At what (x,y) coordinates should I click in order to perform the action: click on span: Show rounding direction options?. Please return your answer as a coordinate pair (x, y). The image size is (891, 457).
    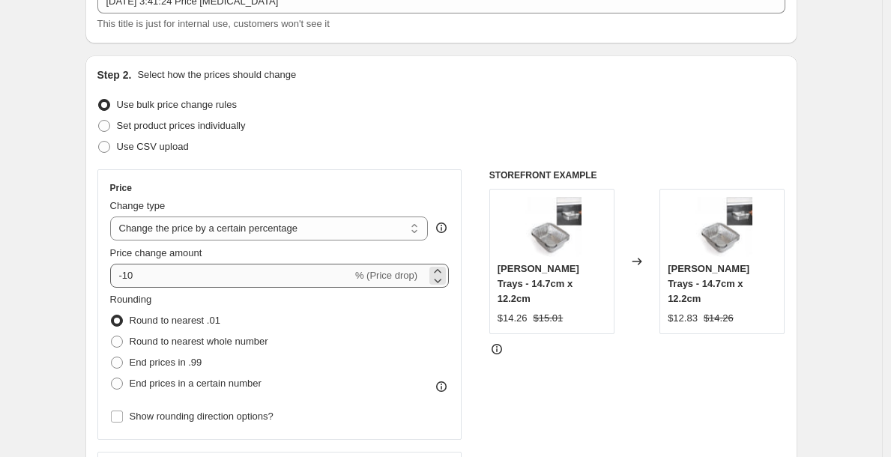
    Looking at the image, I should click on (202, 416).